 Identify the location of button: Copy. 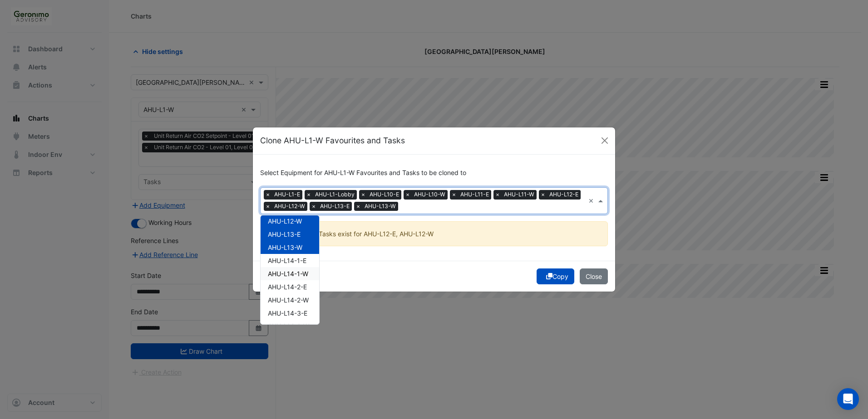
(556, 277).